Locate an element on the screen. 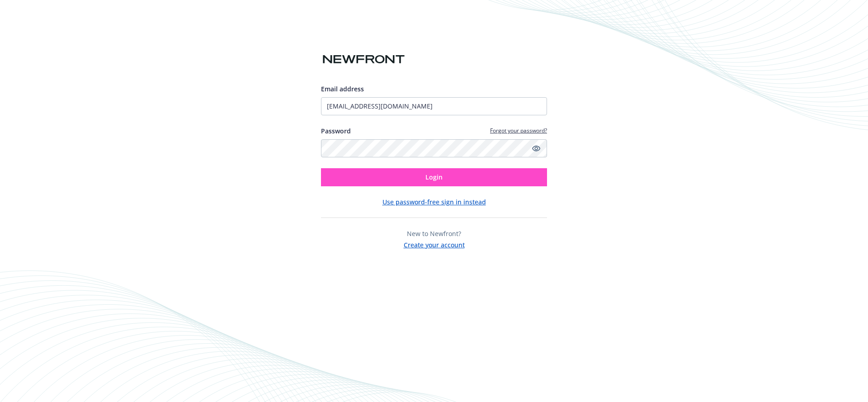 The width and height of the screenshot is (868, 402). a: Forgot your password? is located at coordinates (518, 130).